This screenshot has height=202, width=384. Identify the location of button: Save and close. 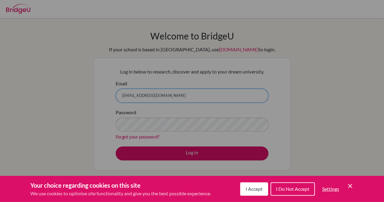
(350, 186).